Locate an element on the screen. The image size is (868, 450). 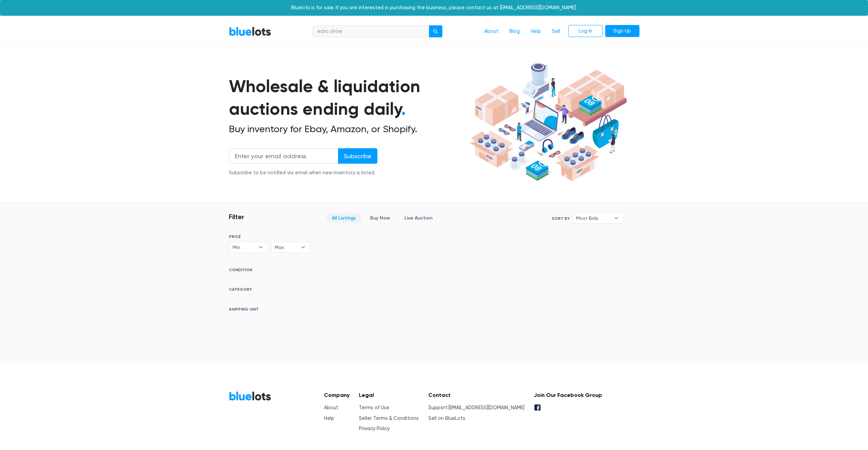
h6: CONDITION is located at coordinates (270, 271).